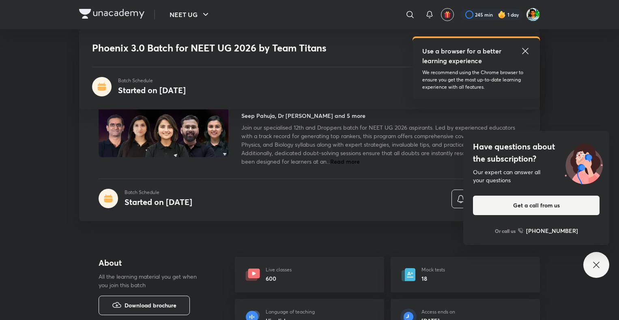 The height and width of the screenshot is (320, 619). Describe the element at coordinates (290, 312) in the screenshot. I see `p: Language of teaching` at that location.